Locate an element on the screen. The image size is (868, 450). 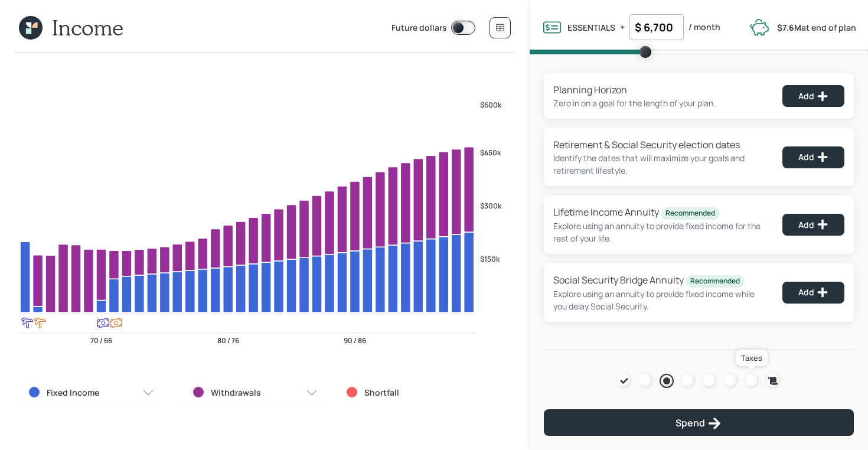
label: Fixed Income is located at coordinates (73, 393).